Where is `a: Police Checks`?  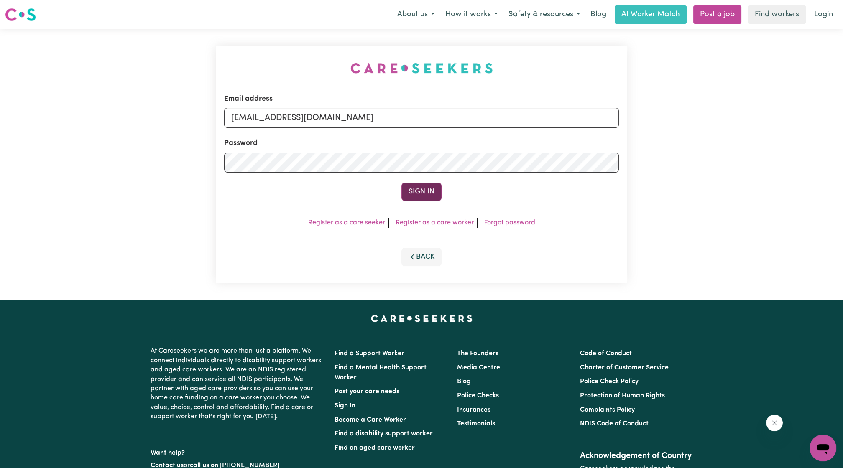
a: Police Checks is located at coordinates (478, 396).